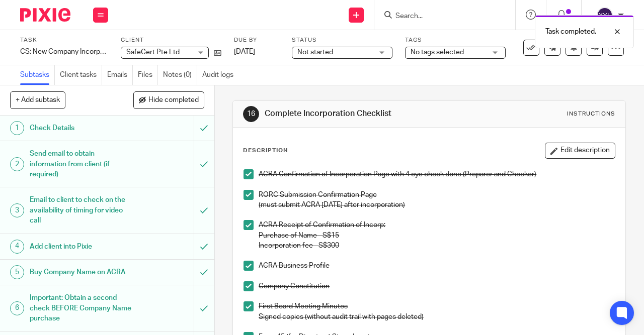 The width and height of the screenshot is (644, 335). What do you see at coordinates (17, 211) in the screenshot?
I see `div: 3` at bounding box center [17, 211].